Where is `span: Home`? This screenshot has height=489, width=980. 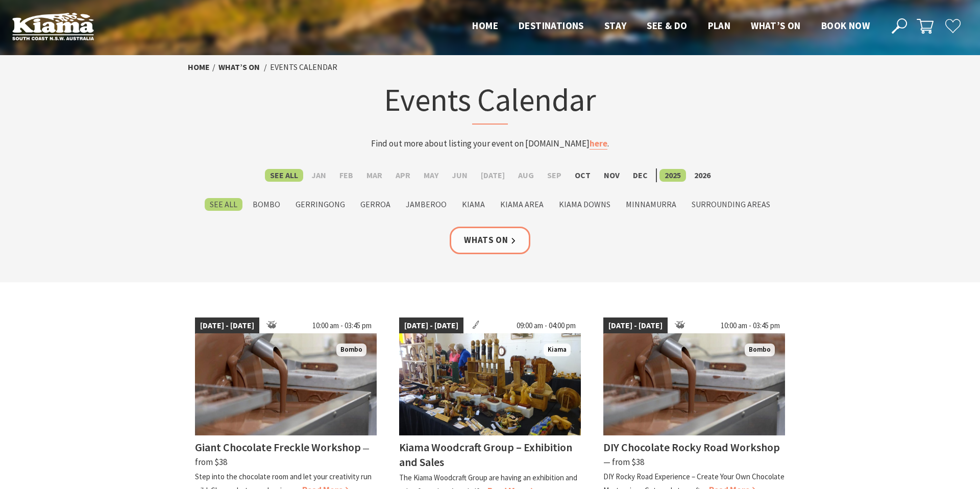
span: Home is located at coordinates (485, 26).